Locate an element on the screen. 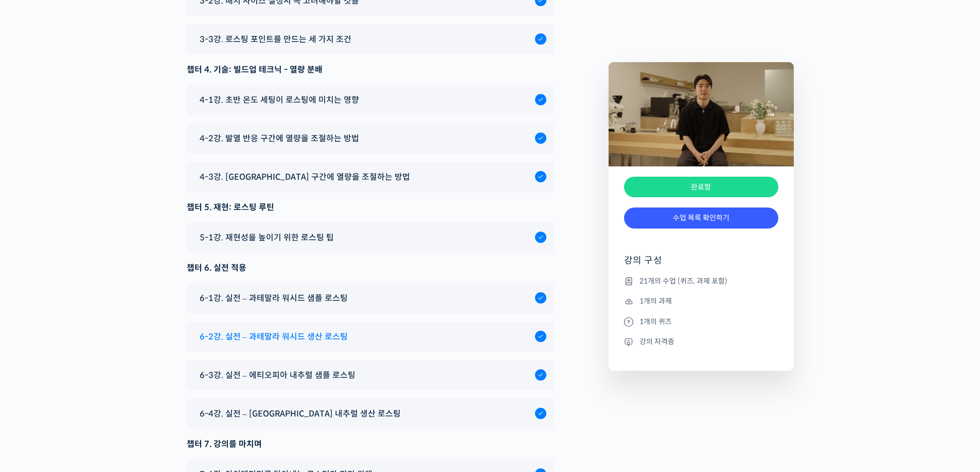 This screenshot has height=472, width=980. a: 3-3강. 로스팅 포인트를 만드는 세 가지 조건 is located at coordinates (370, 39).